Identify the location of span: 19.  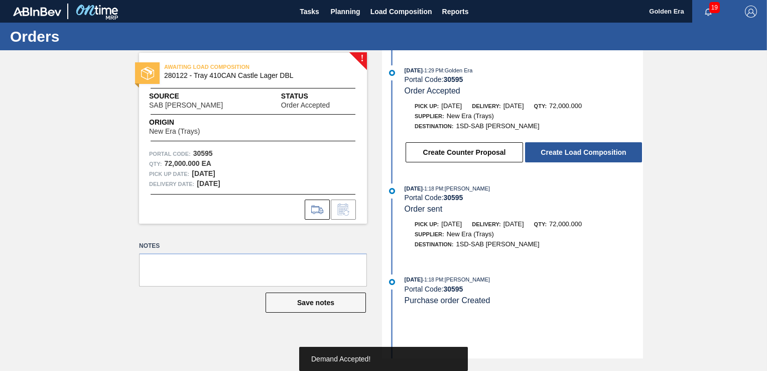
(715, 8).